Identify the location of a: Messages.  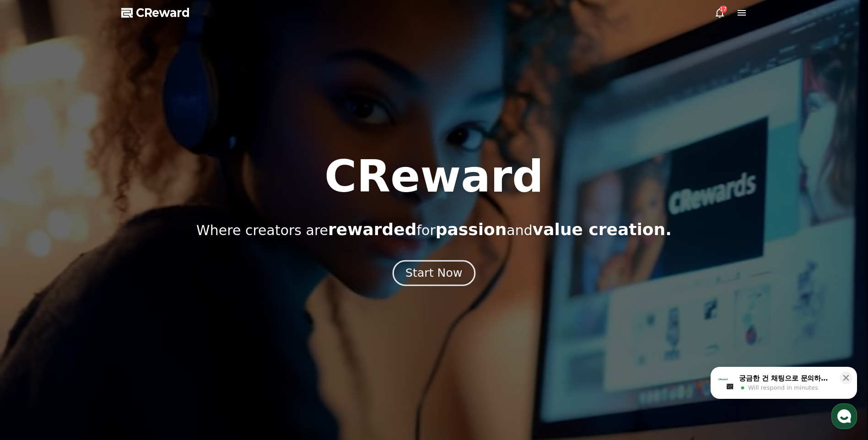
(89, 302).